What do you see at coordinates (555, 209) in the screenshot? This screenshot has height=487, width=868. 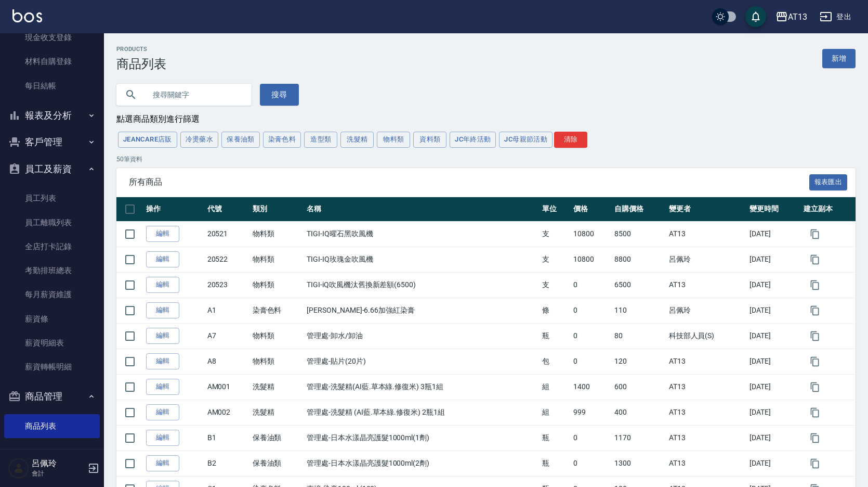 I see `th: 單位` at bounding box center [555, 209].